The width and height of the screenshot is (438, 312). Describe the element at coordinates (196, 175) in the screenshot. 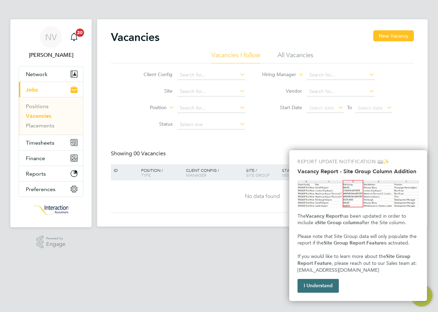

I see `span: Manager` at that location.